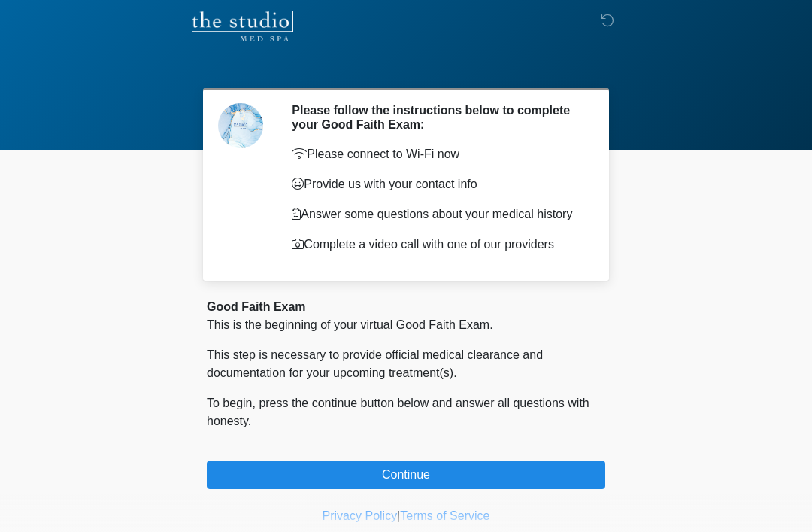 The width and height of the screenshot is (812, 532). What do you see at coordinates (241, 125) in the screenshot?
I see `img: Agent Avatar` at bounding box center [241, 125].